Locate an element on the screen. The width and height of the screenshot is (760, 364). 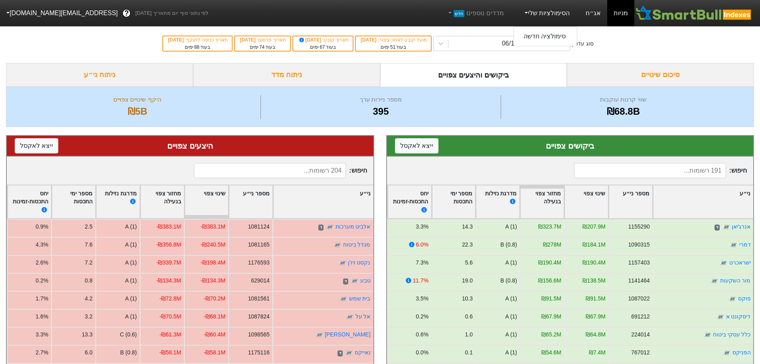
div: 3.5% is located at coordinates (422, 298).